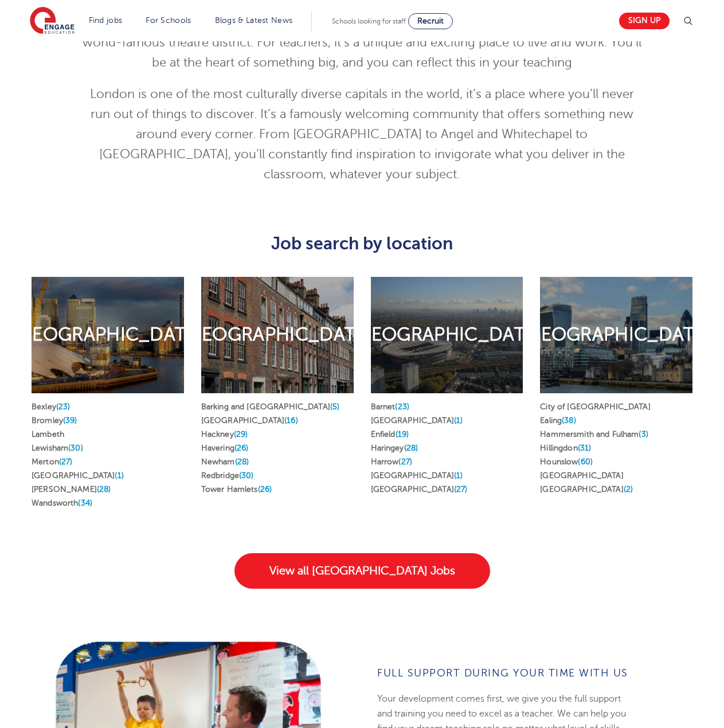  I want to click on a: Bexley(23), so click(50, 406).